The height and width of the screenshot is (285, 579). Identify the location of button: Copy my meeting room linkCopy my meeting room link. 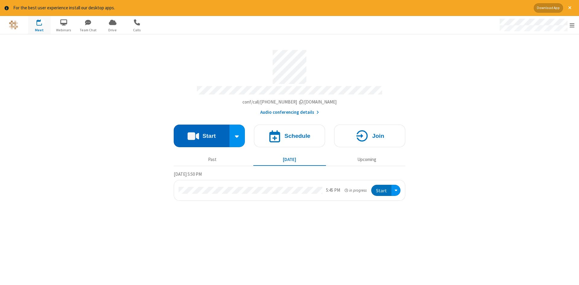
(289, 102).